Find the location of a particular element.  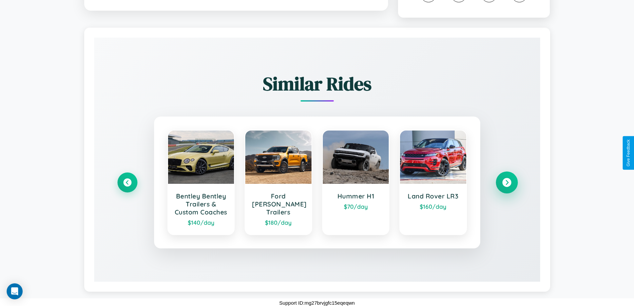

div: Give Feedback is located at coordinates (629, 153).